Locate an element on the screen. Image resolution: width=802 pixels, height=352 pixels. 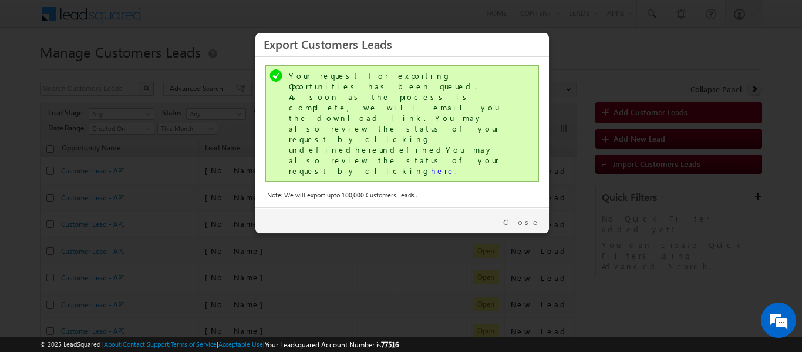
a: Terms of Service is located at coordinates (194, 343).